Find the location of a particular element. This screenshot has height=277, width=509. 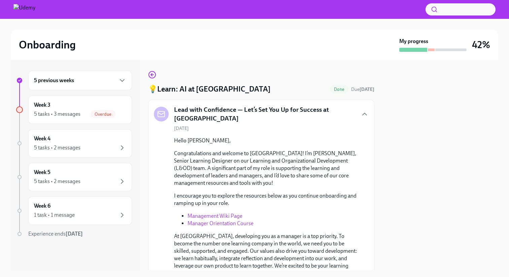

h6: Week 3 is located at coordinates (42, 105).